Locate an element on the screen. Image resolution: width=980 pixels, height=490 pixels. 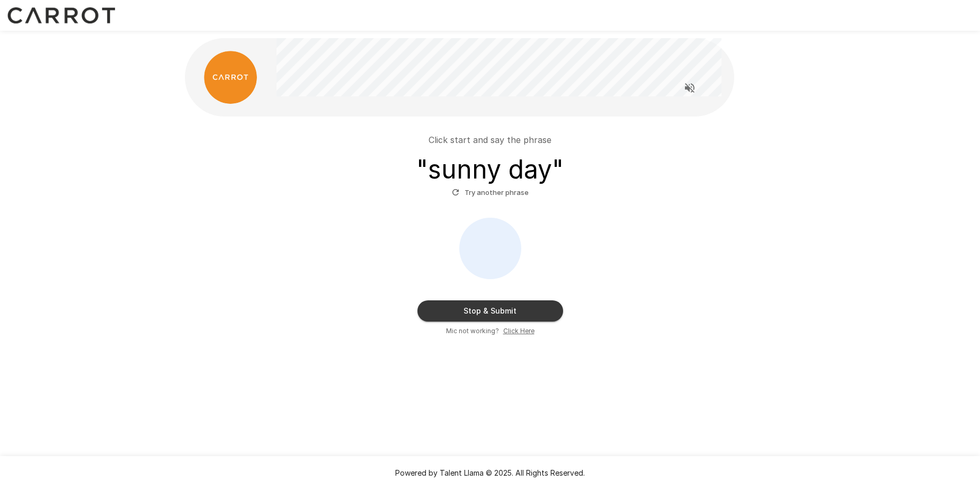
h3: " sunny day " is located at coordinates (490, 169).